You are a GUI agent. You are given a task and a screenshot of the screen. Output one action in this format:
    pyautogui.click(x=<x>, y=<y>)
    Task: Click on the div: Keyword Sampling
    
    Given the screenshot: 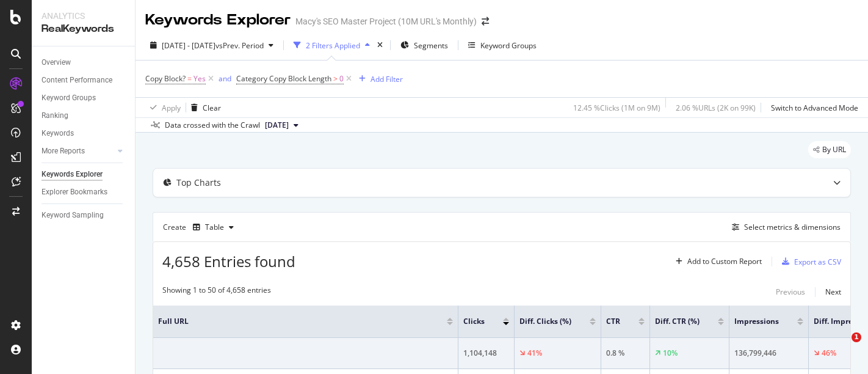 What is the action you would take?
    pyautogui.click(x=73, y=215)
    